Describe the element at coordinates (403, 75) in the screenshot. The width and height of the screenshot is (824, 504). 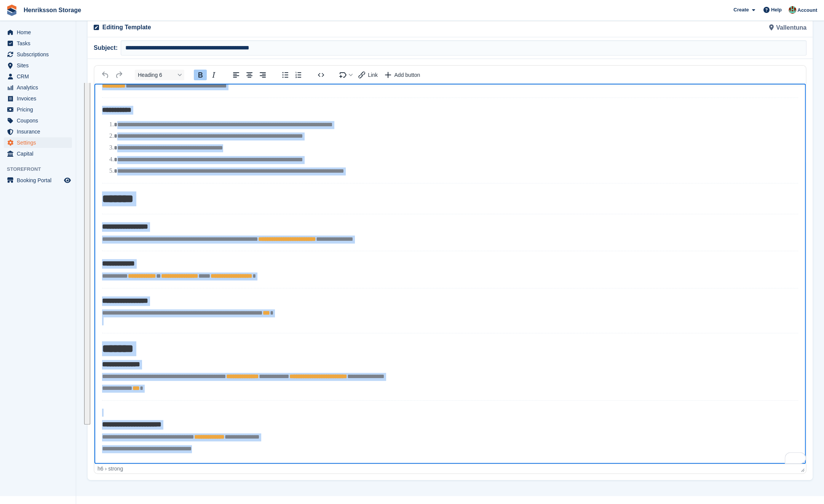
I see `button: Insert a call-to-action button` at that location.